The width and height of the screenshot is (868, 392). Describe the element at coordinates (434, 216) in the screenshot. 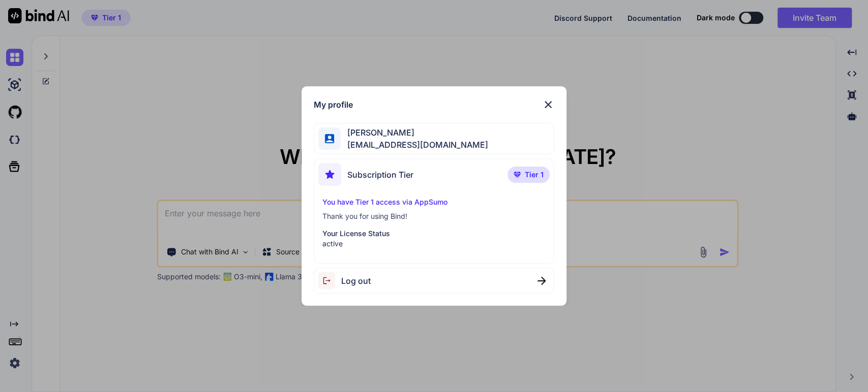

I see `p: Thank you for using Bind!` at that location.